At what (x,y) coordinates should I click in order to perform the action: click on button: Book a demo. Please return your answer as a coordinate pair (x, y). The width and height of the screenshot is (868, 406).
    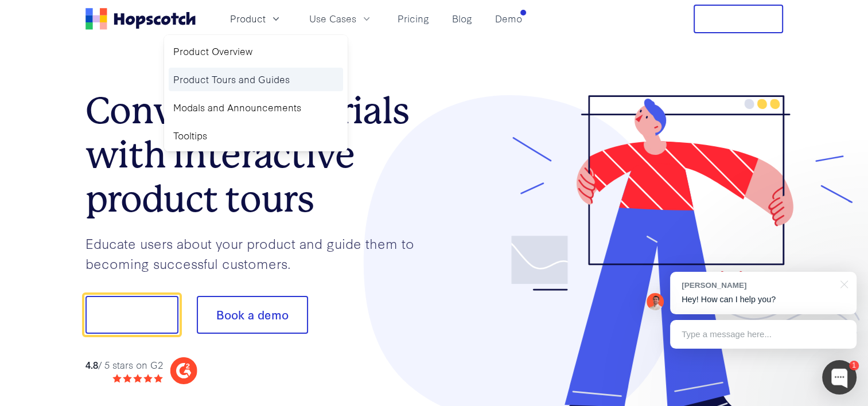
    Looking at the image, I should click on (253, 315).